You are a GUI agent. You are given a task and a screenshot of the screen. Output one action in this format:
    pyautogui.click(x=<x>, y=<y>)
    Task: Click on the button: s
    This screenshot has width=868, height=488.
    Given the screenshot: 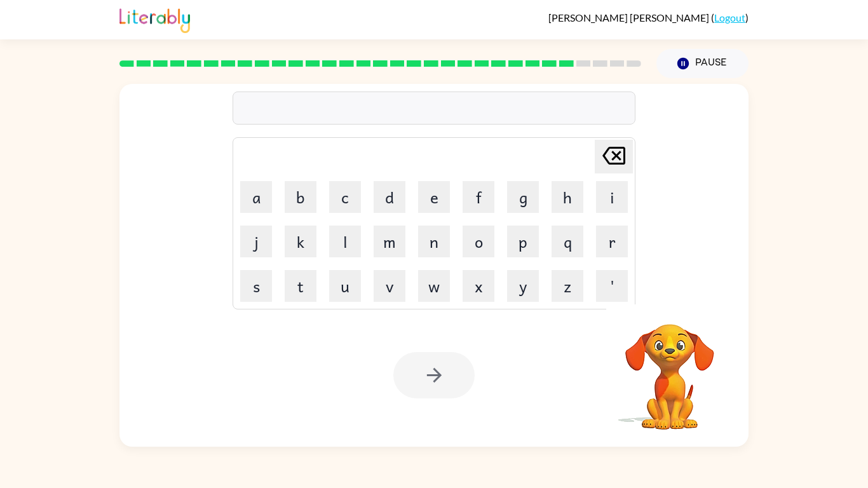 What is the action you would take?
    pyautogui.click(x=256, y=286)
    